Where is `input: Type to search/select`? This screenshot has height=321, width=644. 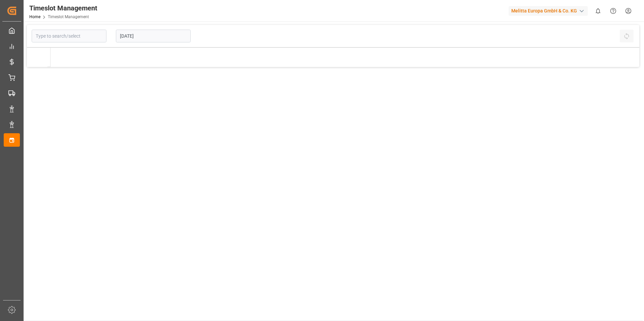
input: Type to search/select is located at coordinates (69, 36).